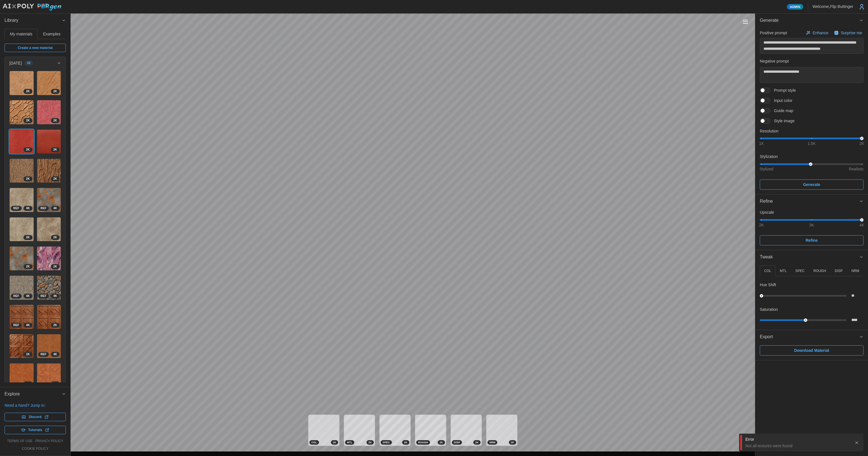 Image resolution: width=868 pixels, height=456 pixels. What do you see at coordinates (812, 352) in the screenshot?
I see `div: Export` at bounding box center [812, 352].